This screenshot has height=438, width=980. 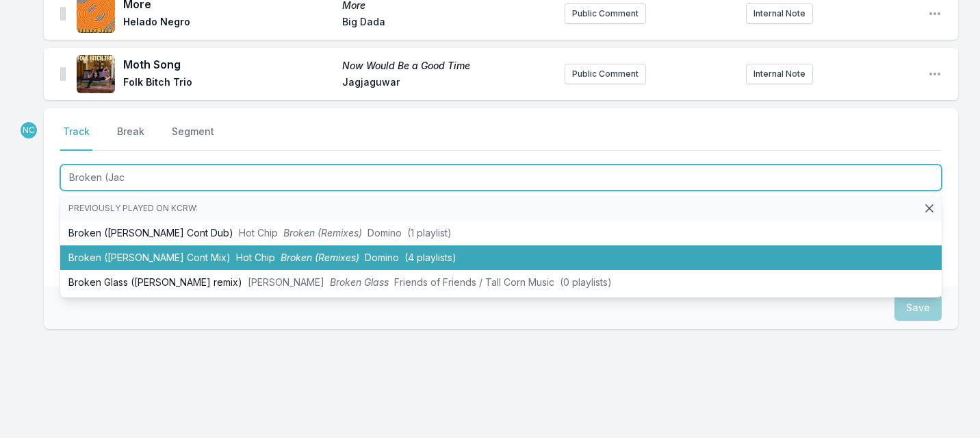 What do you see at coordinates (229, 84) in the screenshot?
I see `span: Folk Bitch Trio` at bounding box center [229, 84].